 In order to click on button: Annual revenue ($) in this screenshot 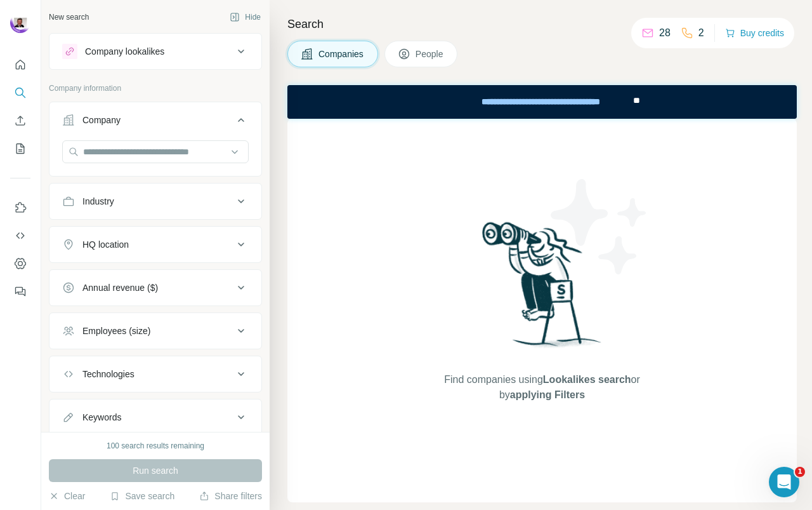, I will do `click(155, 288)`.